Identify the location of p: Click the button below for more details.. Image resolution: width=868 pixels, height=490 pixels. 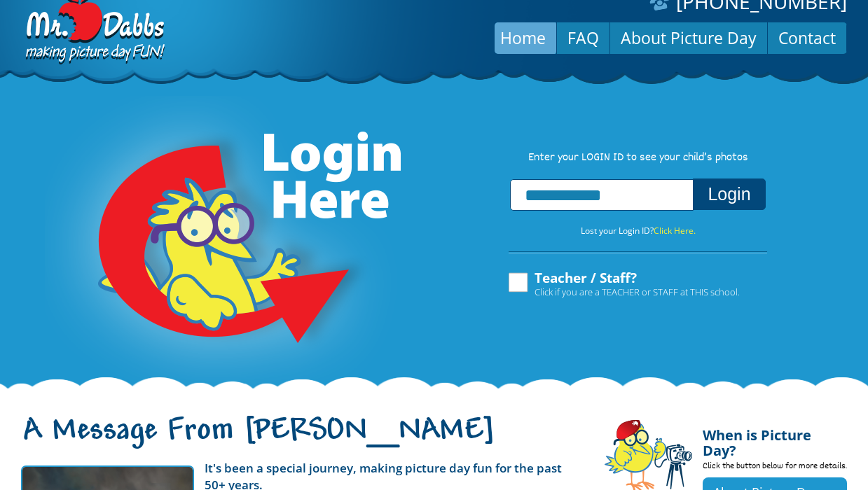
(775, 468).